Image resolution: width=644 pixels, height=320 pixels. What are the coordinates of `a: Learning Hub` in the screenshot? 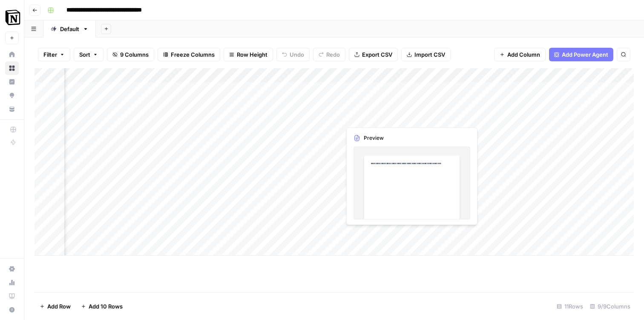 It's located at (12, 296).